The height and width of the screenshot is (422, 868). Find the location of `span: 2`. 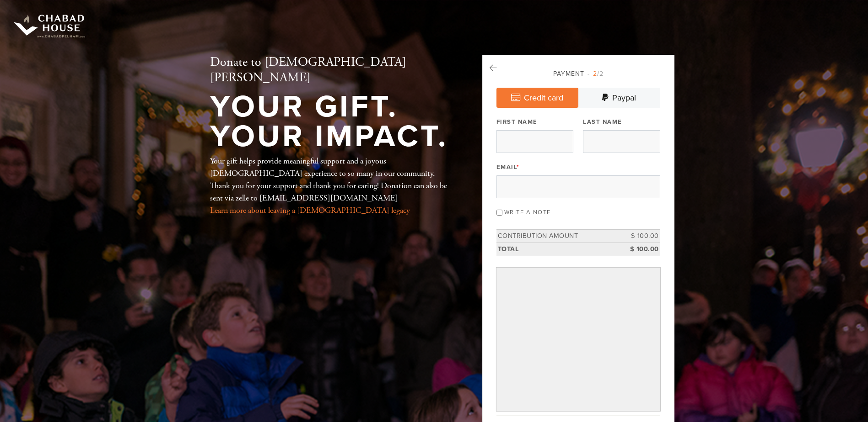

span: 2 is located at coordinates (595, 74).